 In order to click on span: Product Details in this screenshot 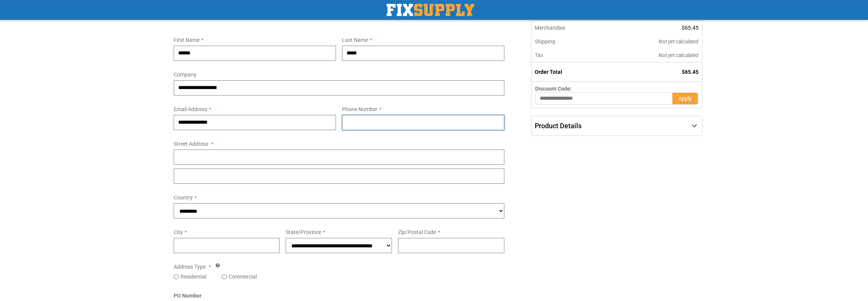, I will do `click(558, 126)`.